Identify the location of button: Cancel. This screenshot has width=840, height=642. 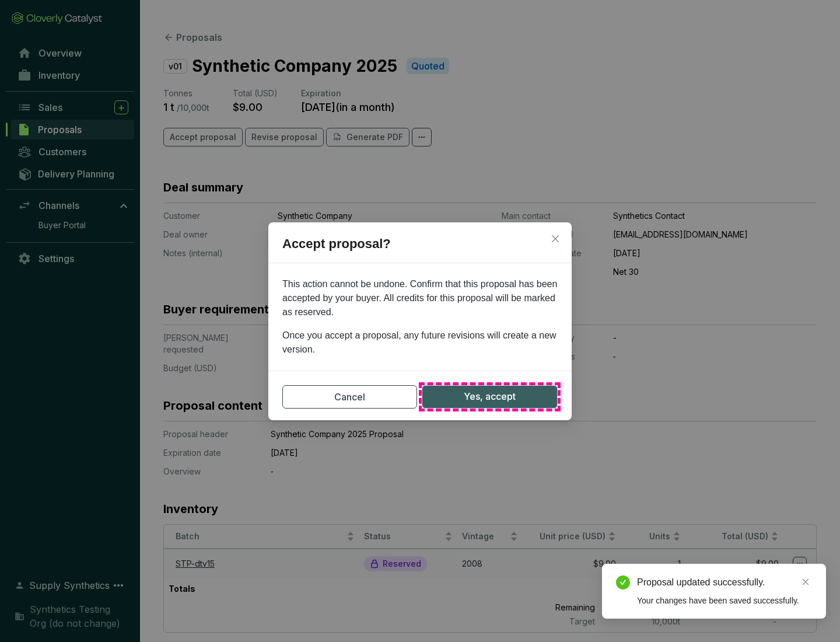
(349, 397).